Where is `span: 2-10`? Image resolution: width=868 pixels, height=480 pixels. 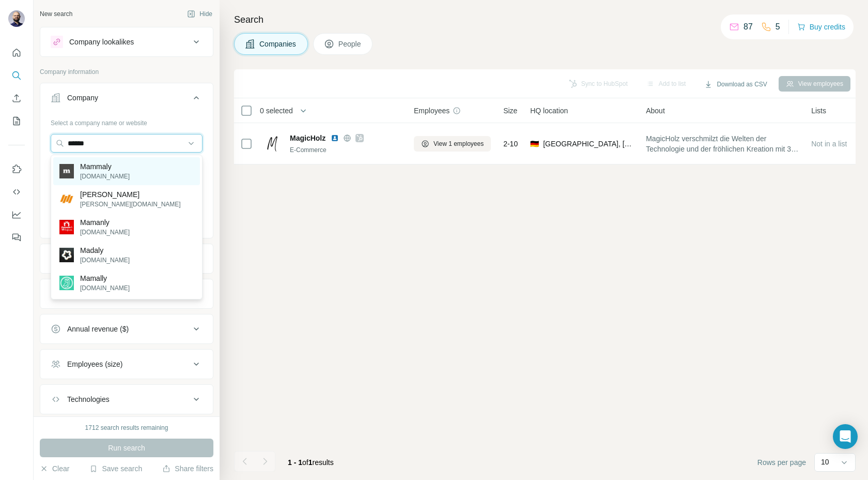
span: 2-10 is located at coordinates (511, 143).